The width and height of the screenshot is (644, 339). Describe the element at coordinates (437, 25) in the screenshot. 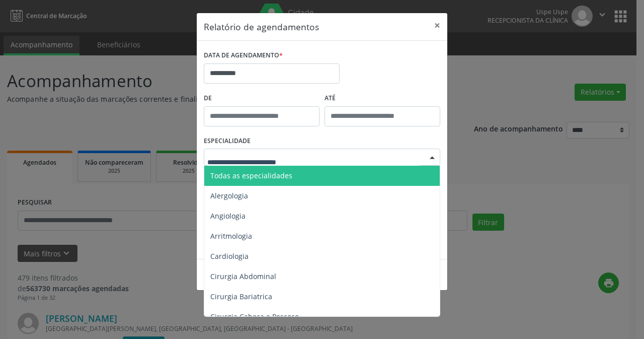

I see `button: Close` at that location.